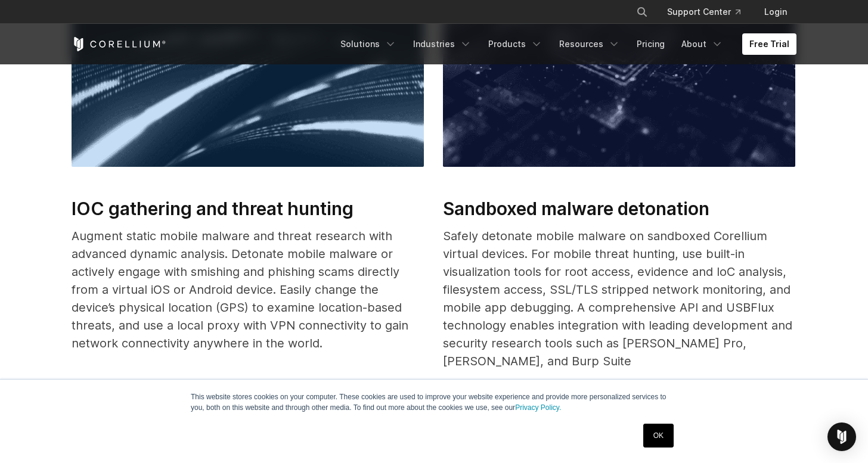  I want to click on h2: IOC gathering and threat hunting, so click(247, 209).